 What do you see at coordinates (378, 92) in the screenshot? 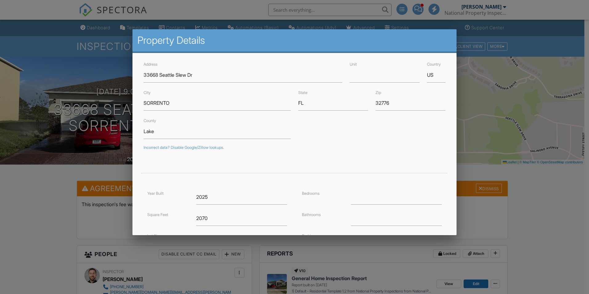
I see `label: Zip` at bounding box center [378, 92].